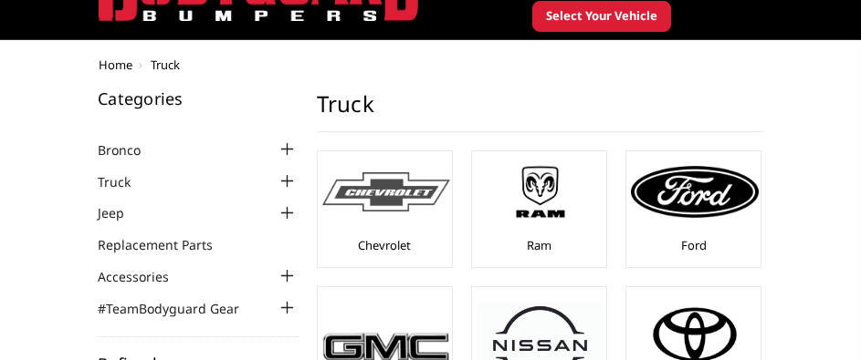  What do you see at coordinates (130, 150) in the screenshot?
I see `a: Bronco` at bounding box center [130, 150].